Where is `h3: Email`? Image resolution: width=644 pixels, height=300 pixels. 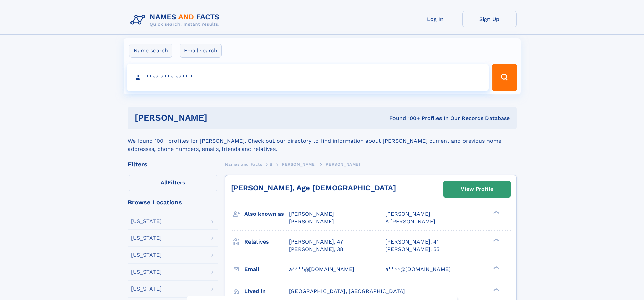
h3: Email is located at coordinates (266, 269).